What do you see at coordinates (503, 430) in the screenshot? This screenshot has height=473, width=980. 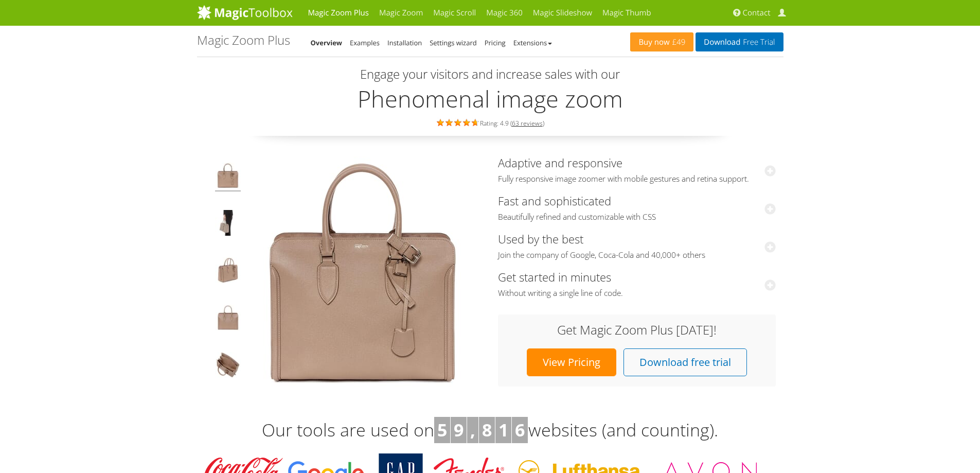 I see `b: 1` at bounding box center [503, 430].